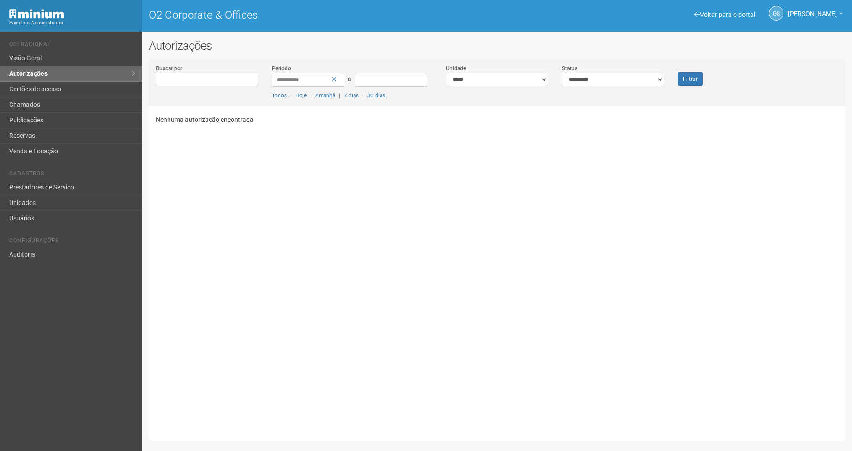 The height and width of the screenshot is (451, 852). Describe the element at coordinates (690, 79) in the screenshot. I see `button: Filtrar` at that location.